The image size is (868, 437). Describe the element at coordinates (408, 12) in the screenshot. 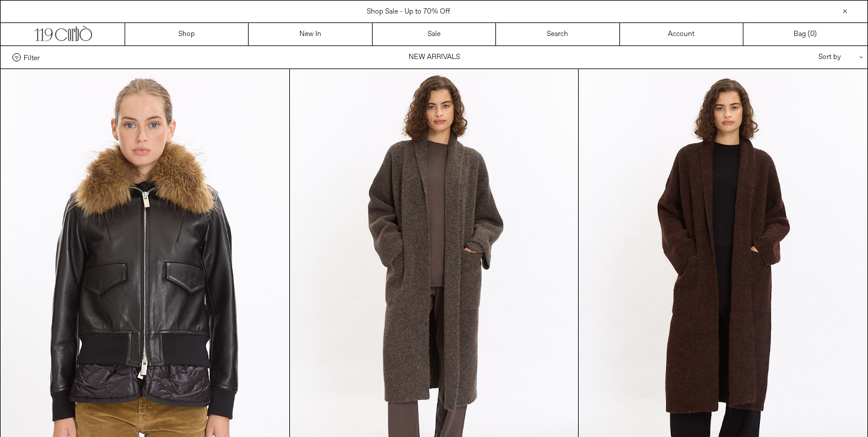

I see `a: Shop Sale - Up to 70% Off` at that location.